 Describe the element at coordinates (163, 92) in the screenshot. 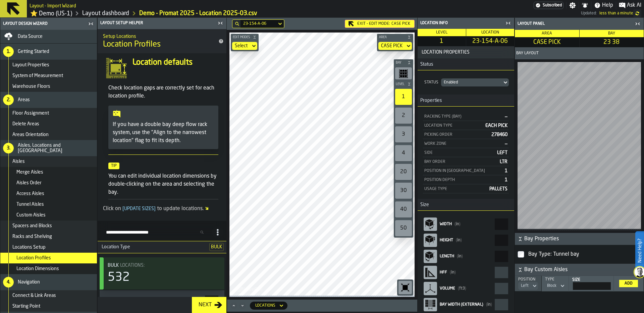

I see `p: Check location gaps are correctly set for each location profile.` at that location.